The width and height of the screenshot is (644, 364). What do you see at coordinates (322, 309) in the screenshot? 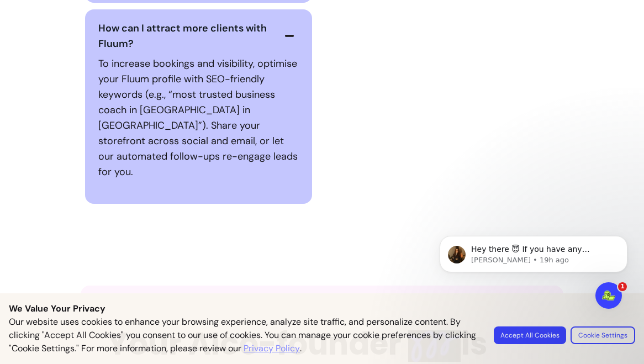
I see `p: We Value Your Privacy` at bounding box center [322, 309].